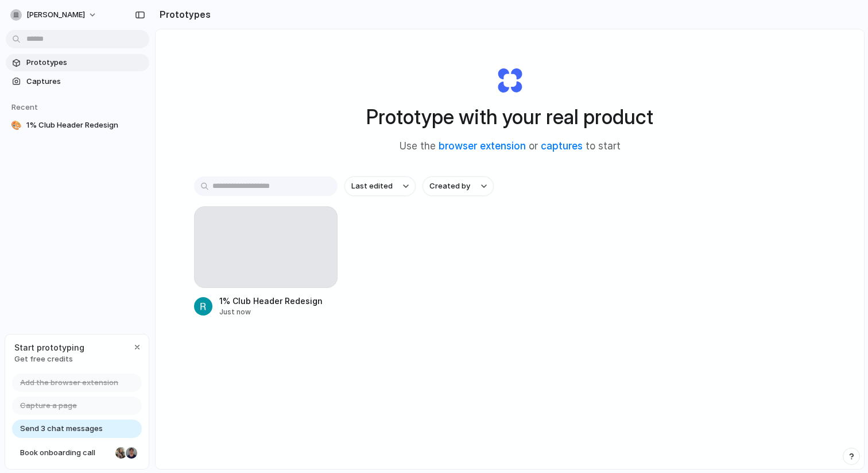  Describe the element at coordinates (85, 125) in the screenshot. I see `span: 1% Club Header Redesign` at that location.